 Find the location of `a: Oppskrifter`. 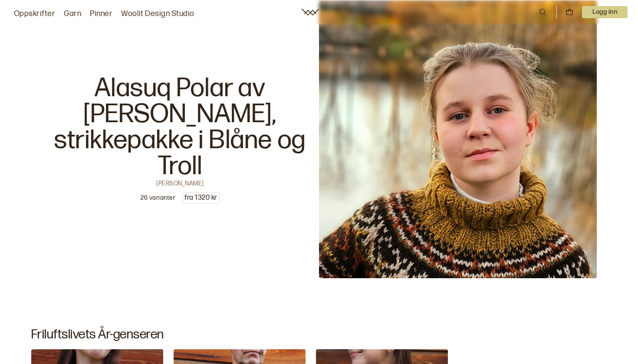

a: Oppskrifter is located at coordinates (34, 14).